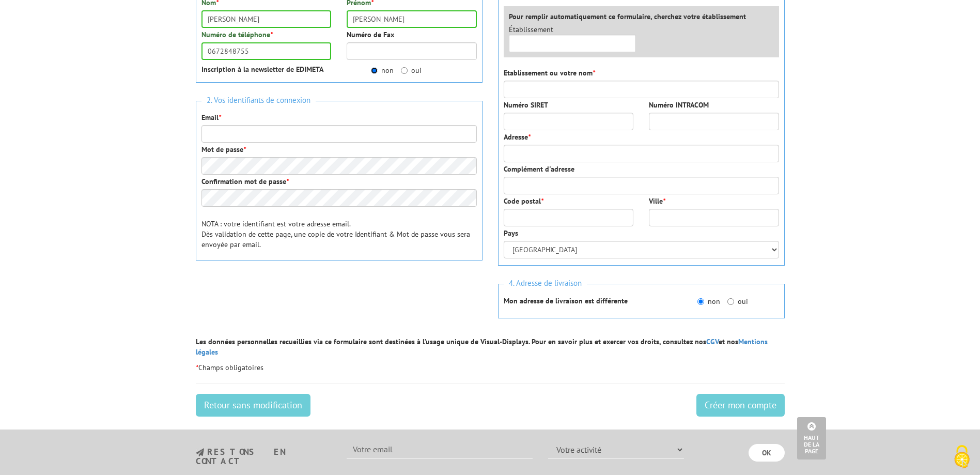 This screenshot has height=475, width=980. Describe the element at coordinates (339, 234) in the screenshot. I see `p: NOTA : votre identifiant est votre adresse email. Dès validation de cette page, une copie de votr...` at that location.